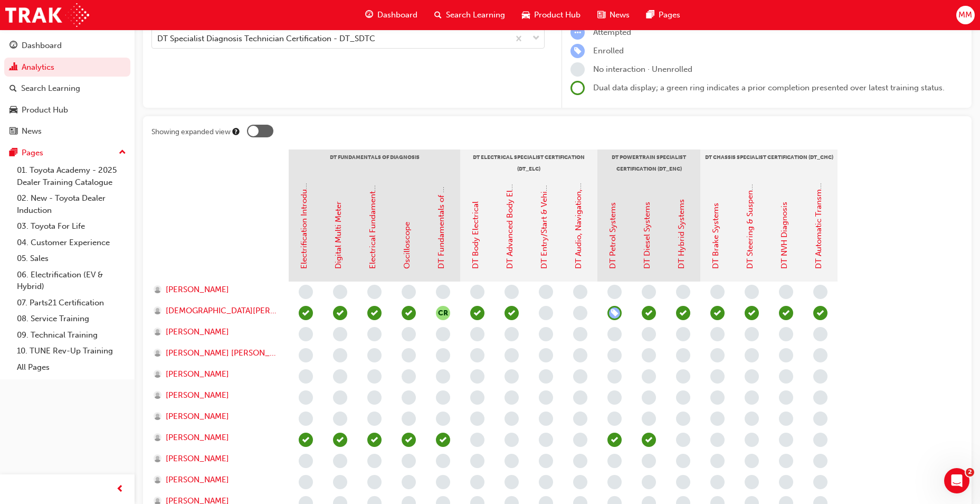  Describe the element at coordinates (14, 110) in the screenshot. I see `span: car-icon` at that location.